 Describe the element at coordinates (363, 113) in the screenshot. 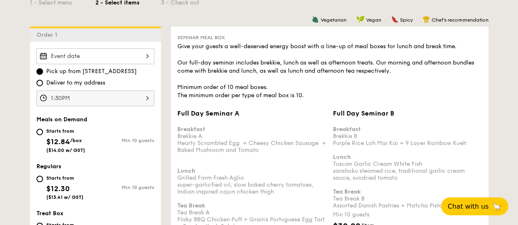

I see `span: Full Day Seminar B` at that location.